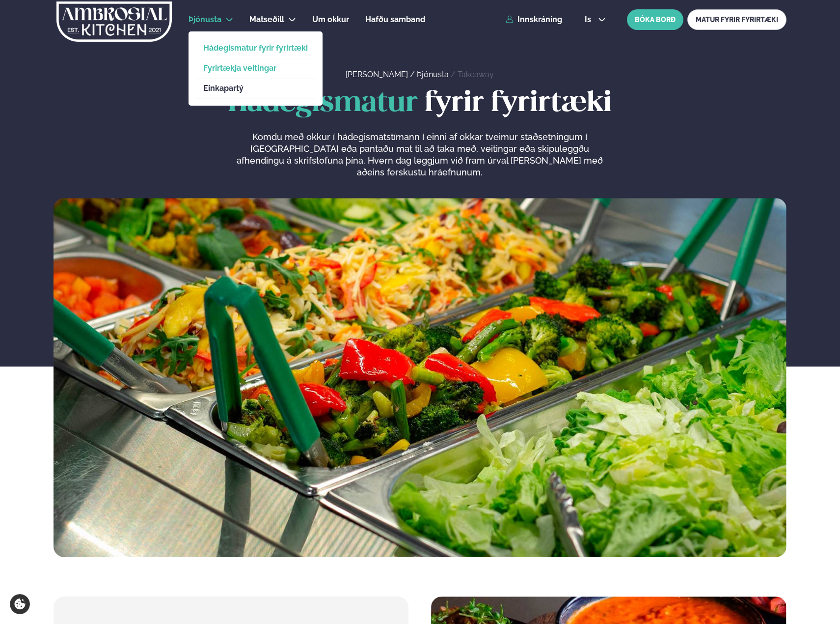 The height and width of the screenshot is (624, 840). I want to click on a: Innskráning, so click(534, 20).